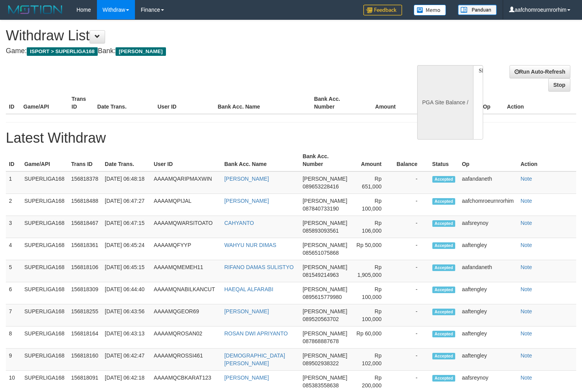  I want to click on td: AAAAMQWARSITOATO, so click(186, 227).